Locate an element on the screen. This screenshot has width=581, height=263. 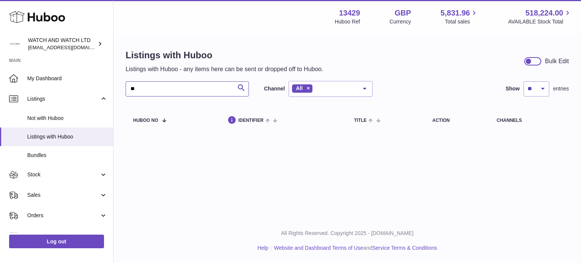
div: Huboo Ref is located at coordinates (347, 22).